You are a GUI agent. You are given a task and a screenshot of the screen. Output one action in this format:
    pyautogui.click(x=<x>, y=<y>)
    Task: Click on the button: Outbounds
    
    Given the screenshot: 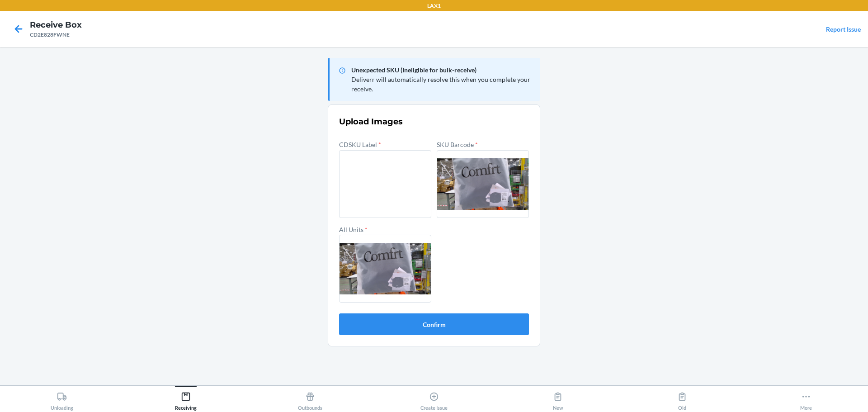 What is the action you would take?
    pyautogui.click(x=310, y=398)
    